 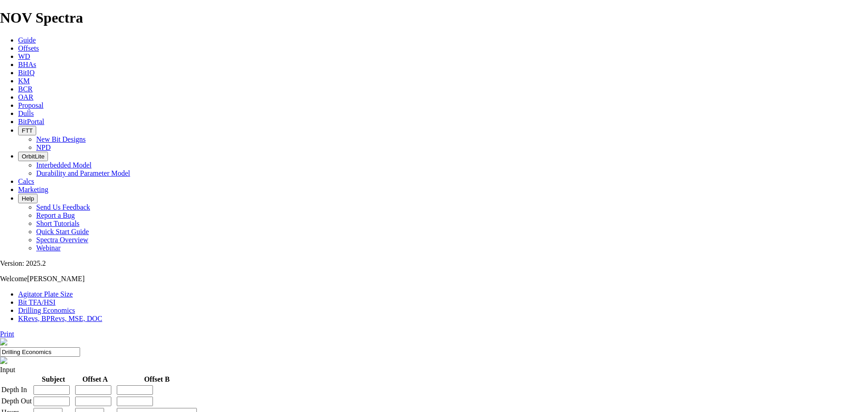 I want to click on span: OrbitLite, so click(x=33, y=156).